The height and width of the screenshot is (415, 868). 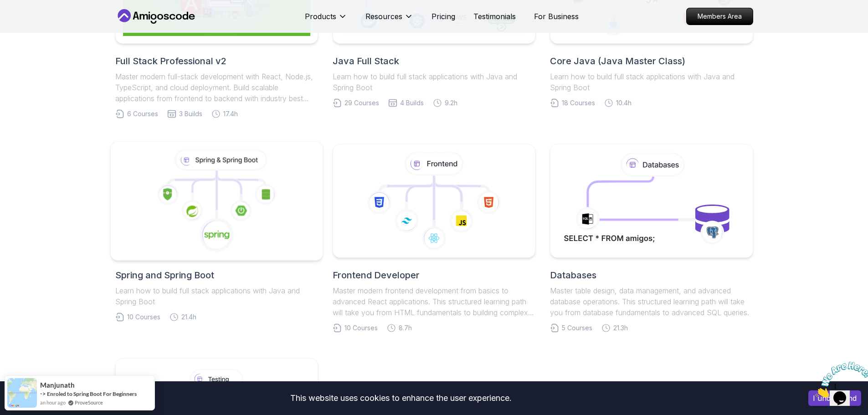 I want to click on span: 1, so click(x=6, y=7).